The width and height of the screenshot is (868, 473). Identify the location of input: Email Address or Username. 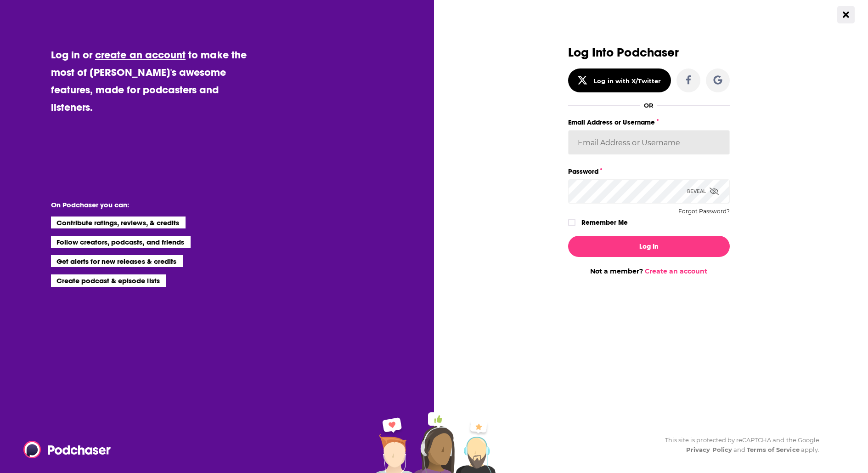
(649, 143).